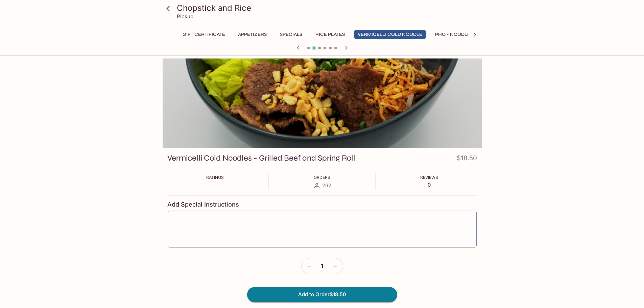 The height and width of the screenshot is (308, 644). What do you see at coordinates (204, 34) in the screenshot?
I see `button: Gift Certificate` at bounding box center [204, 34].